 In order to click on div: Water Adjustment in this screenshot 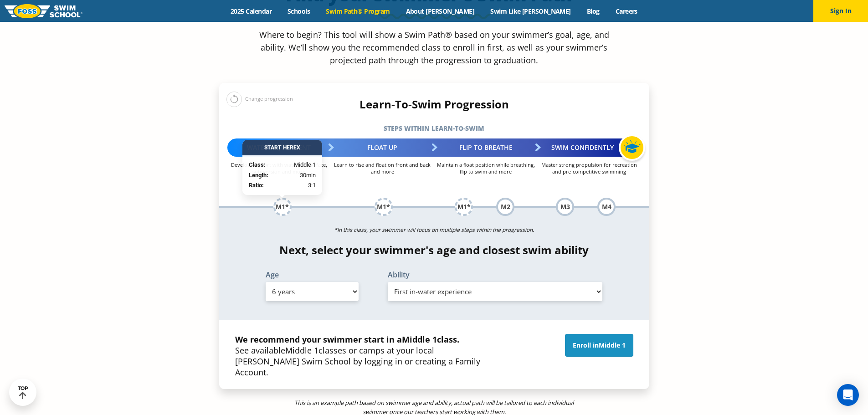, I will do `click(279, 148)`.